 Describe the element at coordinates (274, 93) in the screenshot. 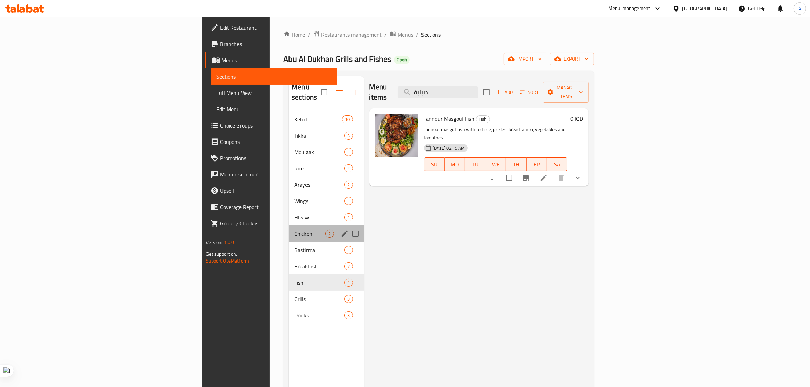

I see `a: Full Menu View` at that location.